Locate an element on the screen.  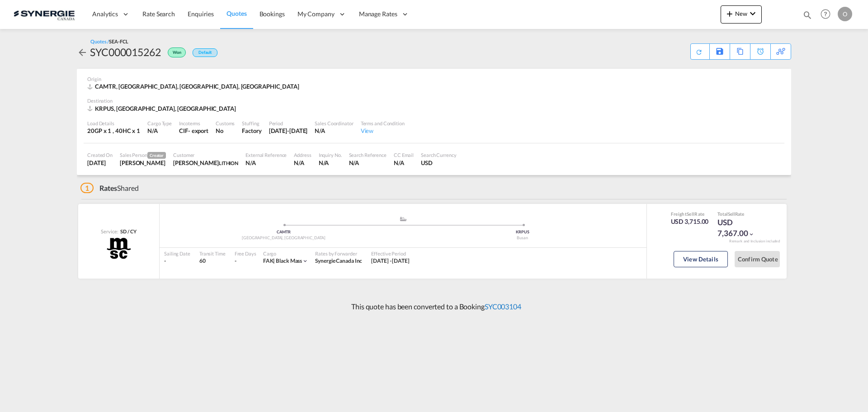
img: MSC is located at coordinates (119, 248).